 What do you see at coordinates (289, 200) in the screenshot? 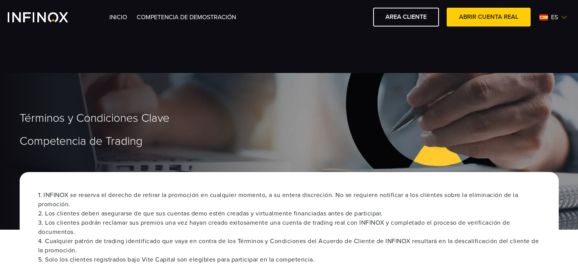
I see `li: 1. INFINOX se reserva el derecho de retirar la promoción en cualquier momento, a su entera discre...` at bounding box center [289, 200].